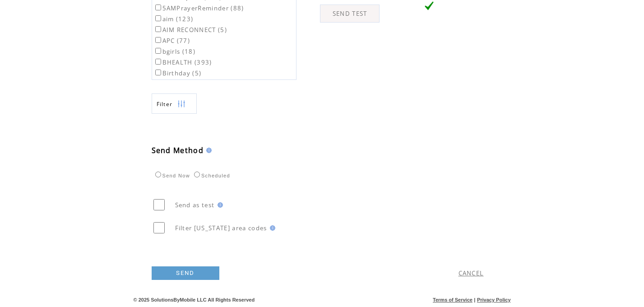 This screenshot has width=644, height=307. Describe the element at coordinates (194, 300) in the screenshot. I see `span: © 2025 SolutionsByMobile LLC All Rights Reserved` at that location.